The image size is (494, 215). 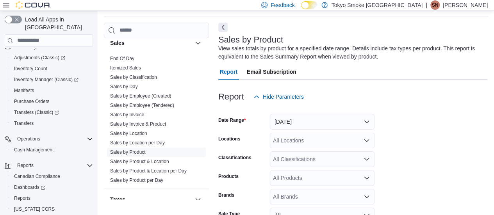 What do you see at coordinates (34, 150) in the screenshot?
I see `a: Cash Management` at bounding box center [34, 150].